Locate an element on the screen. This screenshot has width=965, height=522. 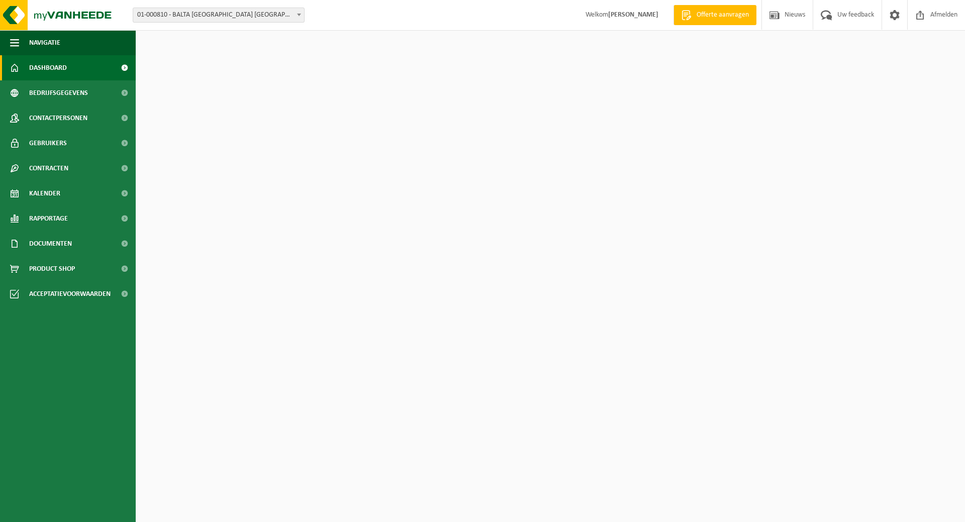
span: Bedrijfsgegevens is located at coordinates (58, 93).